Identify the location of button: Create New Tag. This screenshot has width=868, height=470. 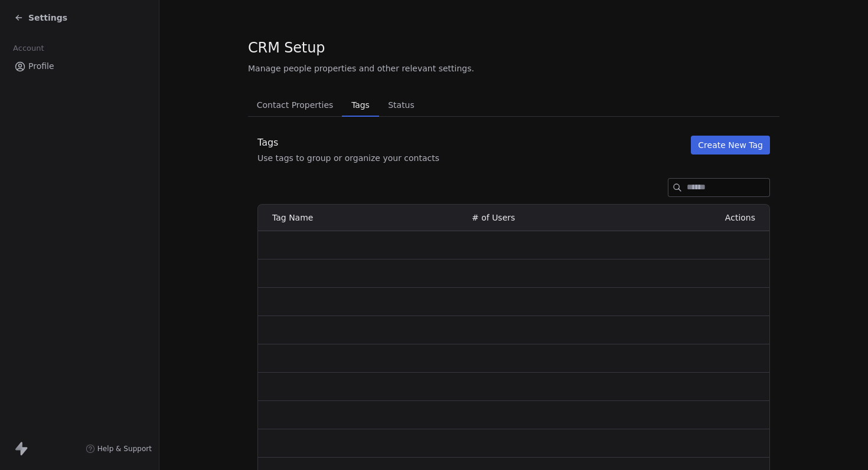
(730, 145).